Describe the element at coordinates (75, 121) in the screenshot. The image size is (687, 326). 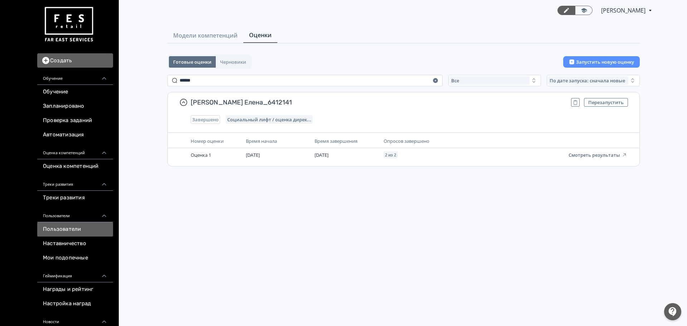
I see `a: Проверка заданий` at that location.